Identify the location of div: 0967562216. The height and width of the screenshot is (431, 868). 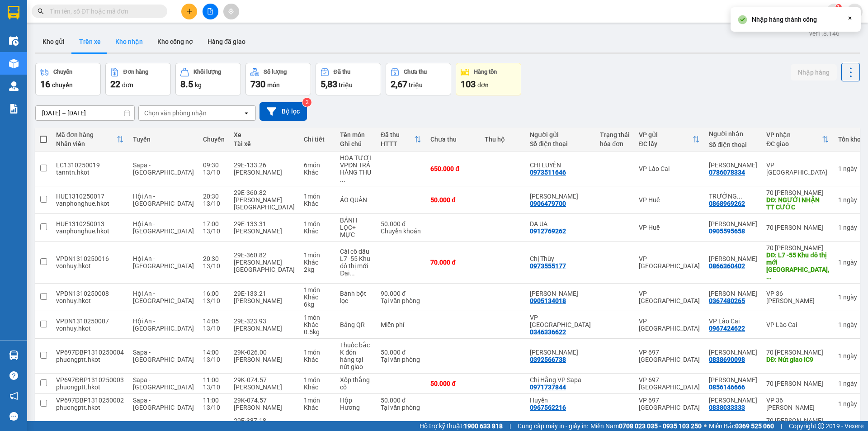
(548, 407).